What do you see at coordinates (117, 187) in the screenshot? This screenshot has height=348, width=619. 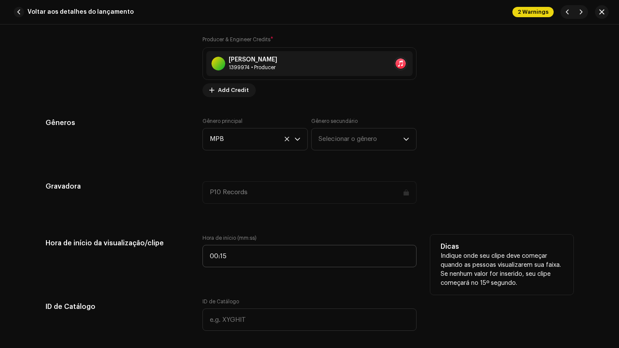 I see `h5: Gravadora` at bounding box center [117, 187].